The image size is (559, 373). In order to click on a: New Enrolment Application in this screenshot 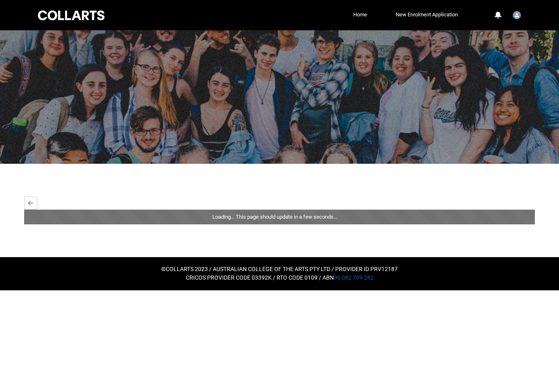, I will do `click(427, 15)`.